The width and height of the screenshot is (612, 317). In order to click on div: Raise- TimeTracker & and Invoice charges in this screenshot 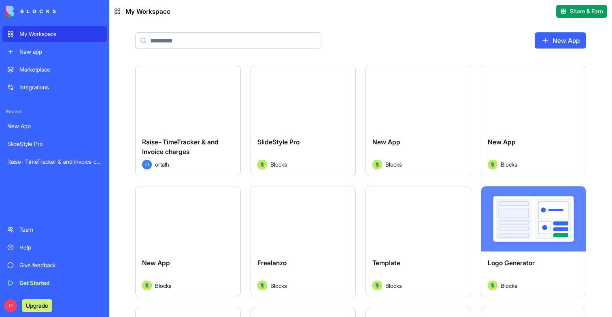, I will do `click(55, 162)`.